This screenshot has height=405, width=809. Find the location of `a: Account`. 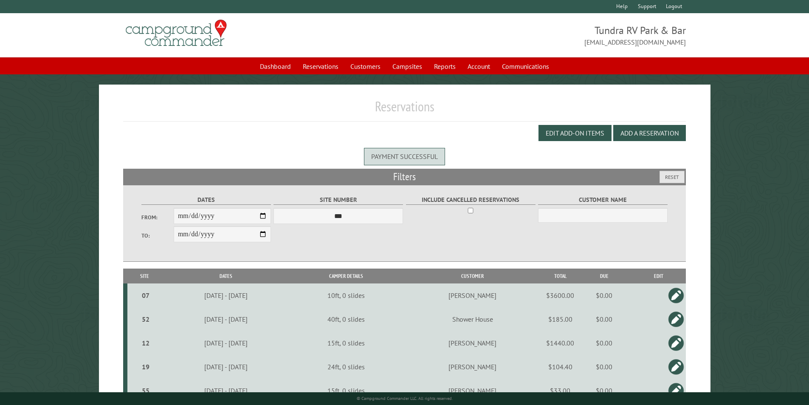

a: Account is located at coordinates (479, 66).